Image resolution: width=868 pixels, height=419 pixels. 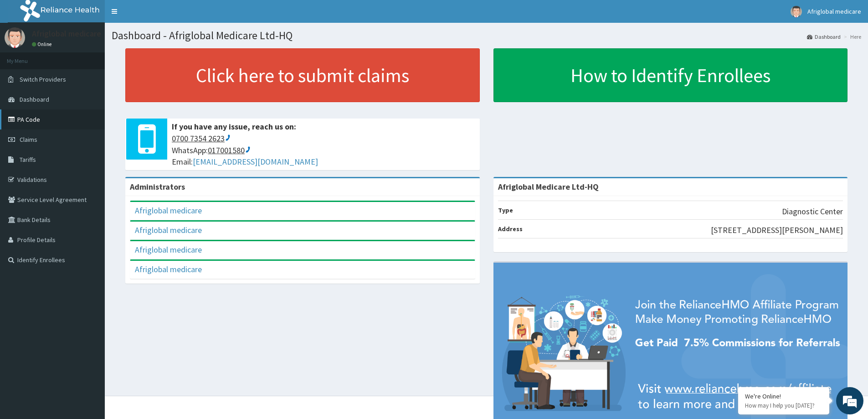 I want to click on p: How may I help you today?, so click(x=784, y=405).